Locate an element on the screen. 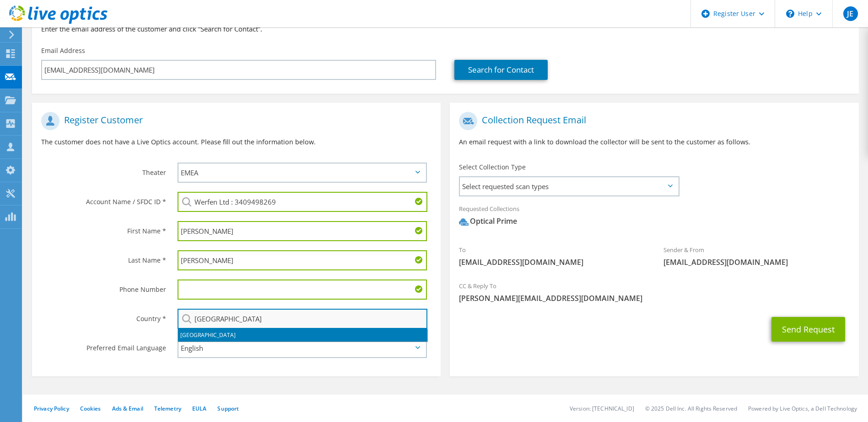  label: Theater is located at coordinates (103, 170).